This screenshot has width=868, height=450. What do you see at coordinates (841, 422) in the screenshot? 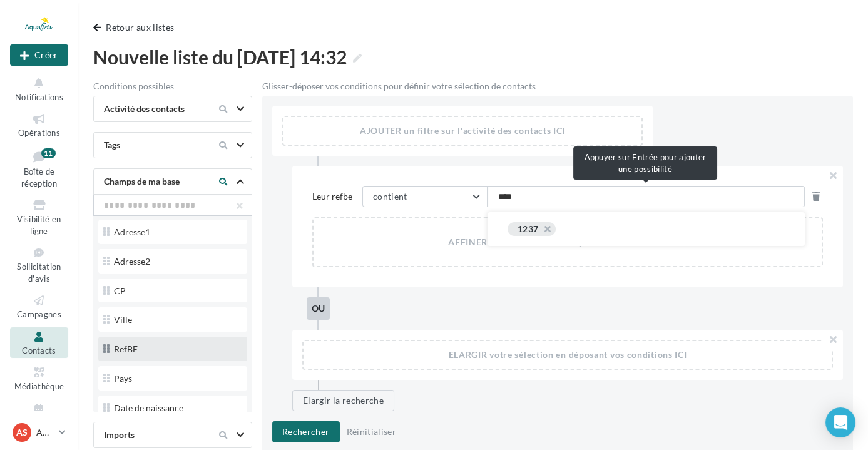
I see `div: Open Intercom Messenger` at bounding box center [841, 422].